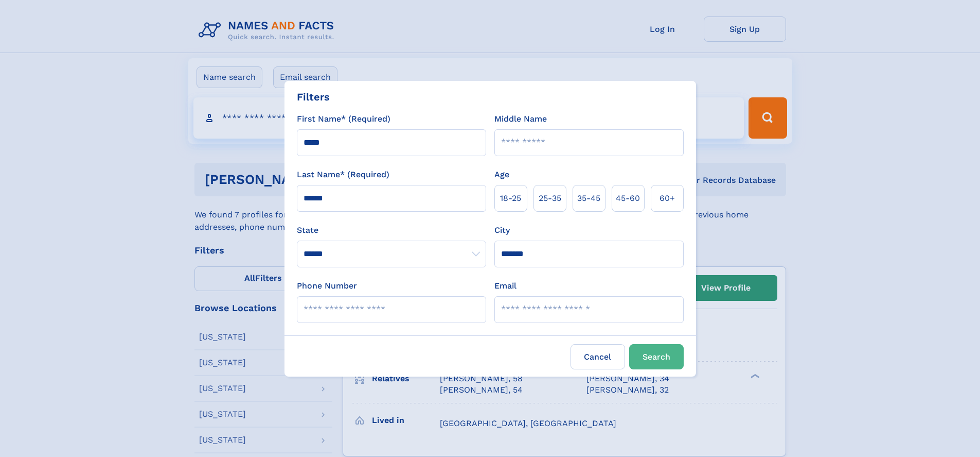 Image resolution: width=980 pixels, height=457 pixels. I want to click on span: 45‑60, so click(628, 198).